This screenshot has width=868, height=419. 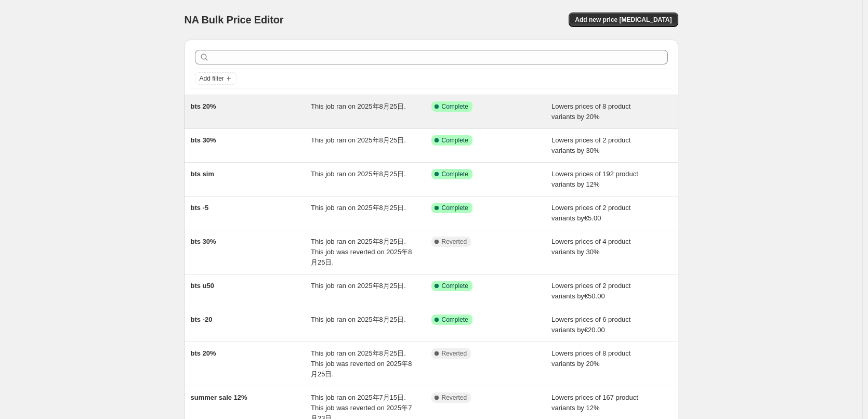 What do you see at coordinates (591, 145) in the screenshot?
I see `span: Lowers prices of 2 product variants by 30%` at bounding box center [591, 145].